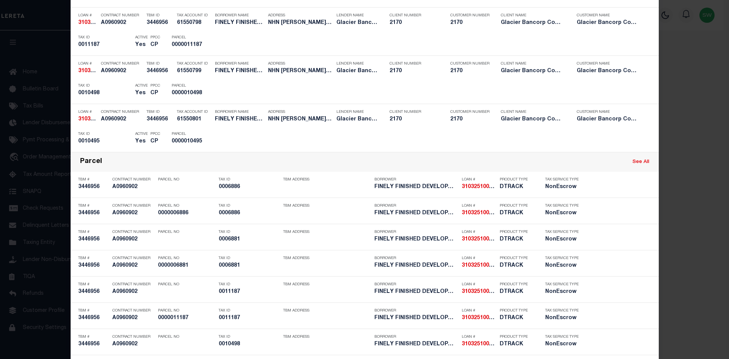 This screenshot has width=729, height=359. I want to click on h5: 0006881, so click(249, 266).